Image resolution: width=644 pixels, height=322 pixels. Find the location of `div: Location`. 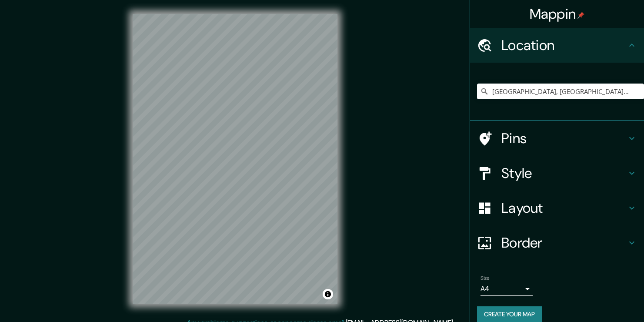

div: Location is located at coordinates (557, 45).